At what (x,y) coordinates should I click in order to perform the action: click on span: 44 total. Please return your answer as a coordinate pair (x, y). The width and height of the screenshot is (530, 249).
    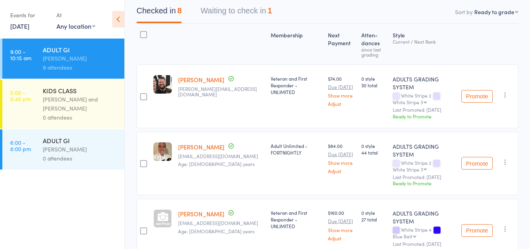
    Looking at the image, I should click on (374, 152).